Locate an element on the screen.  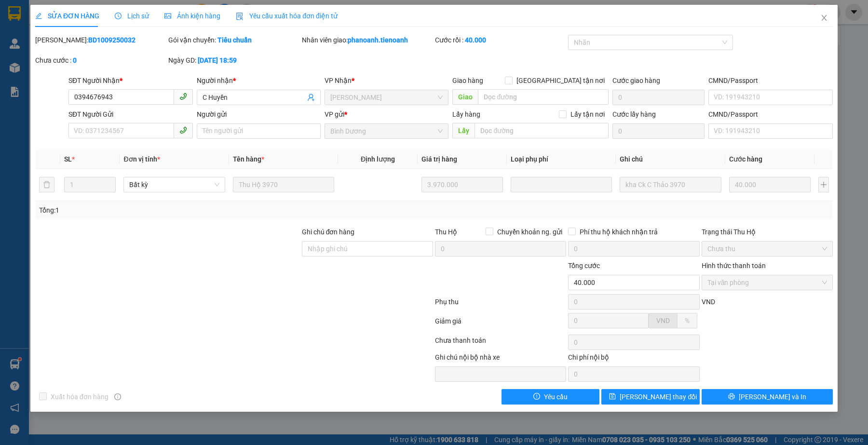
button: exclamation-circleYêu cầu is located at coordinates (550, 396).